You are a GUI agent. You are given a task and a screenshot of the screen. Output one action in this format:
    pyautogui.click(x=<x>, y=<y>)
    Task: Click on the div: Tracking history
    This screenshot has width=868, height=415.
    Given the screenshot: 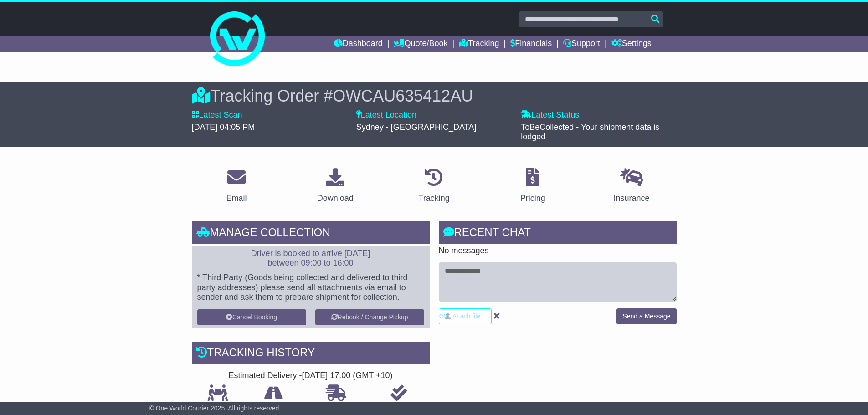 What is the action you would take?
    pyautogui.click(x=311, y=354)
    